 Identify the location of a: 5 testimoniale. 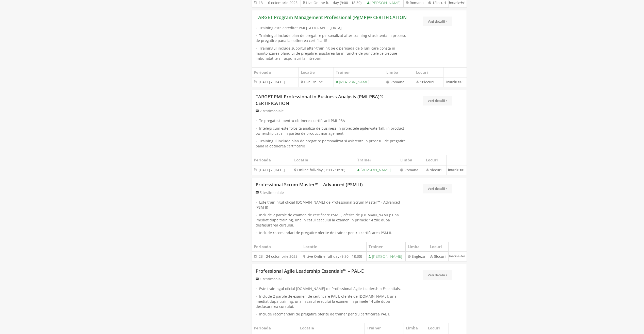
(269, 193).